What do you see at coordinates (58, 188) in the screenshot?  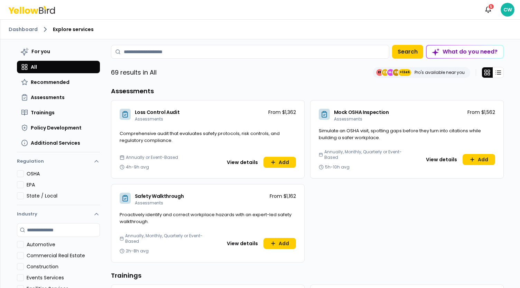 I see `div: Regulation` at bounding box center [58, 188].